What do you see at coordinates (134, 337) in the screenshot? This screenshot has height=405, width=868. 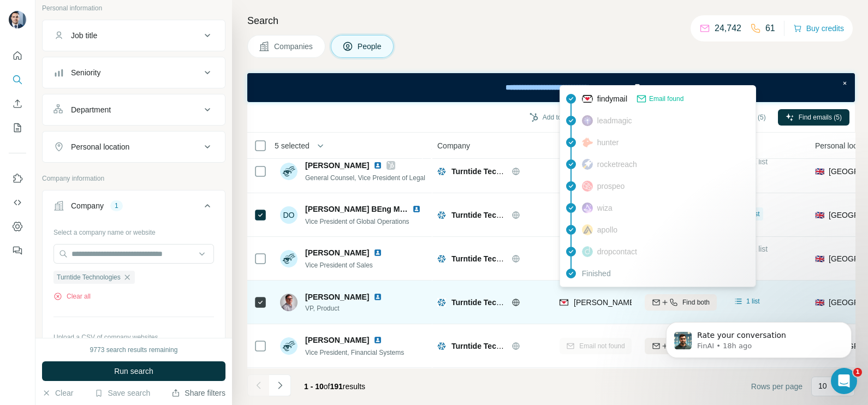 I see `p: Upload a CSV of company websites.` at bounding box center [134, 337].